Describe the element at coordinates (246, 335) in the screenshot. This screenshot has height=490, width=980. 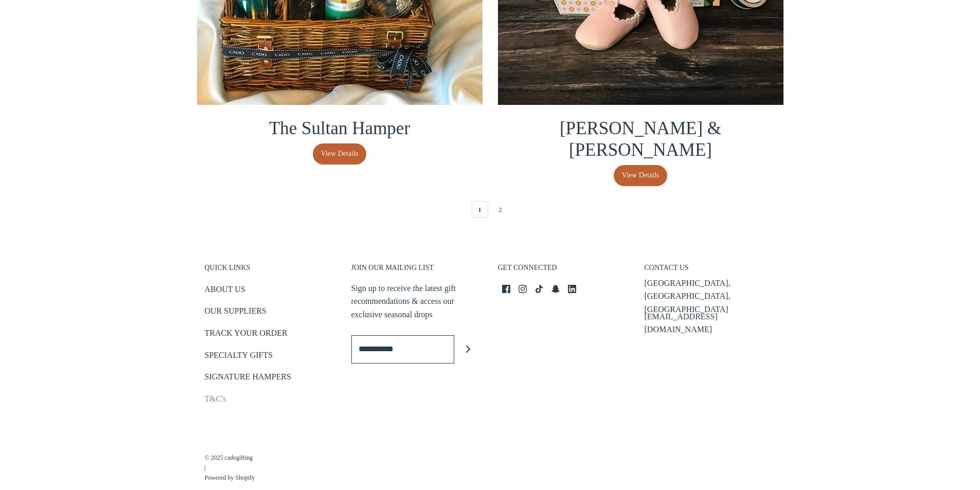
I see `a: TRACK YOUR ORDER` at that location.